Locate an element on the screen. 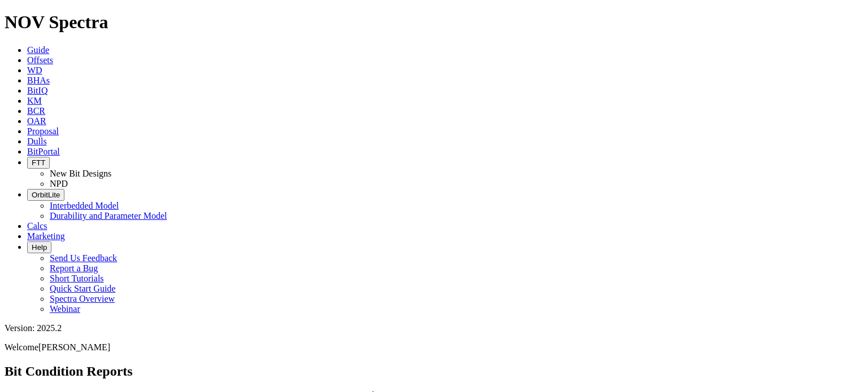 This screenshot has width=868, height=392. a: Quick Start Guide is located at coordinates (82, 289).